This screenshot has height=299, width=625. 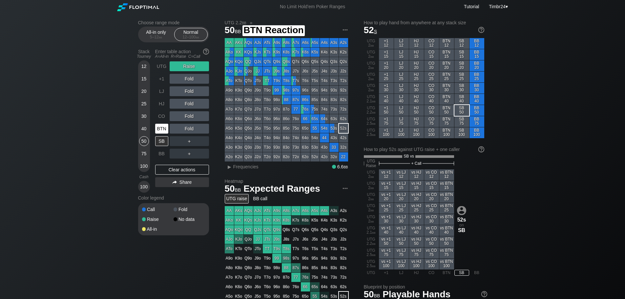 I want to click on div: +1 12, so click(x=386, y=43).